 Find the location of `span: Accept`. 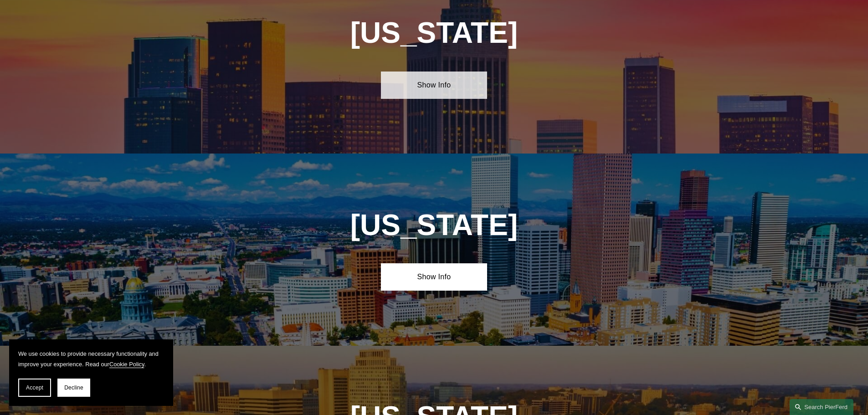

span: Accept is located at coordinates (35, 387).